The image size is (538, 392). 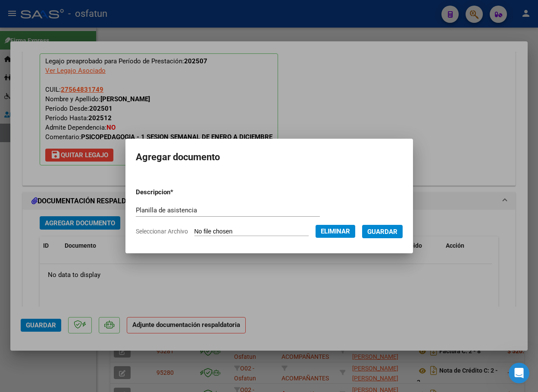 What do you see at coordinates (335, 231) in the screenshot?
I see `button: Eliminar` at bounding box center [335, 231].